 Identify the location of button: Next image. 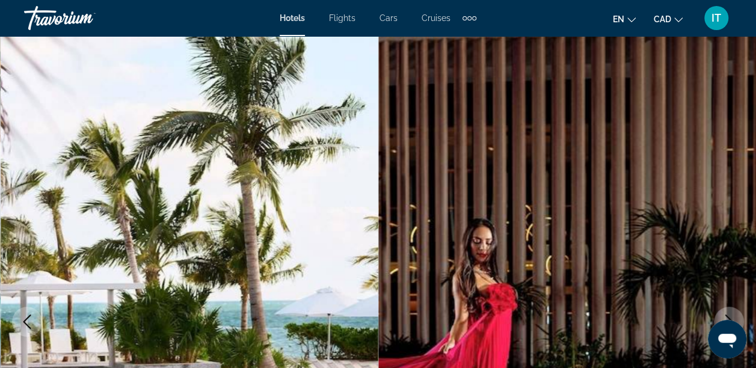
(728, 322).